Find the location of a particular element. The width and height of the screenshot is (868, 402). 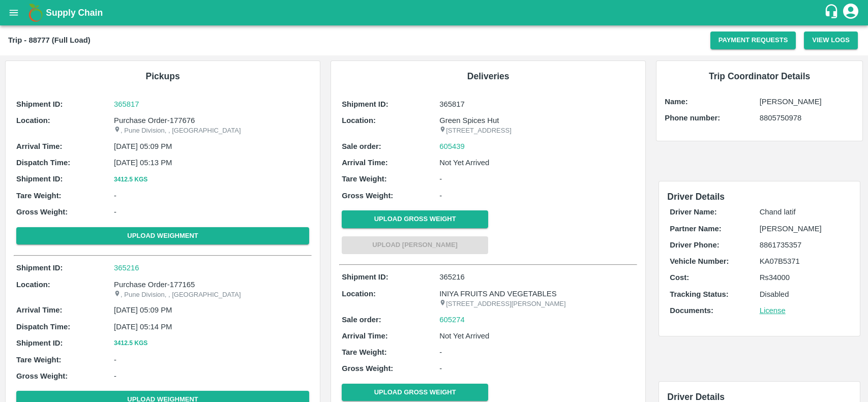

img: logo is located at coordinates (36, 12).